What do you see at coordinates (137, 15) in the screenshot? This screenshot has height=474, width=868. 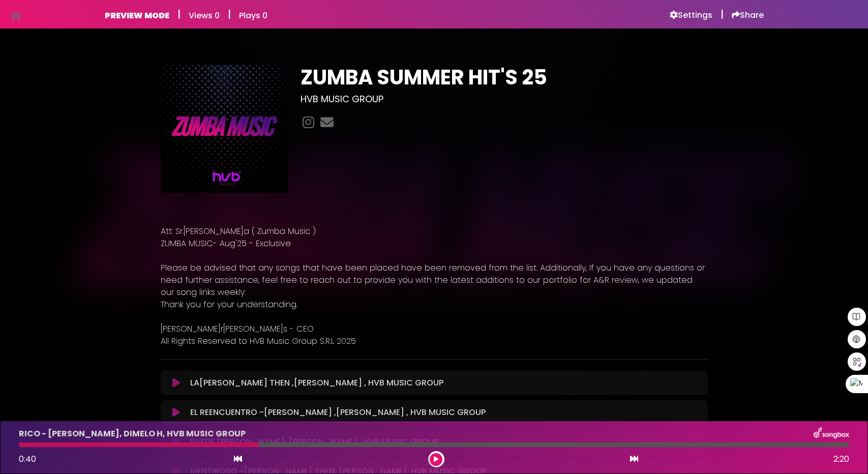 I see `h6: PREVIEW MODE` at bounding box center [137, 15].